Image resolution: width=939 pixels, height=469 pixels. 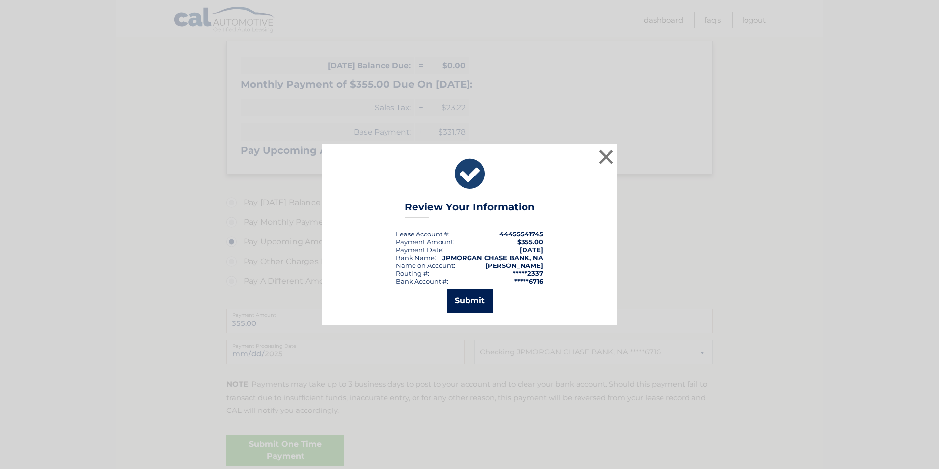 What do you see at coordinates (413, 273) in the screenshot?
I see `div: Routing #:` at bounding box center [413, 273].